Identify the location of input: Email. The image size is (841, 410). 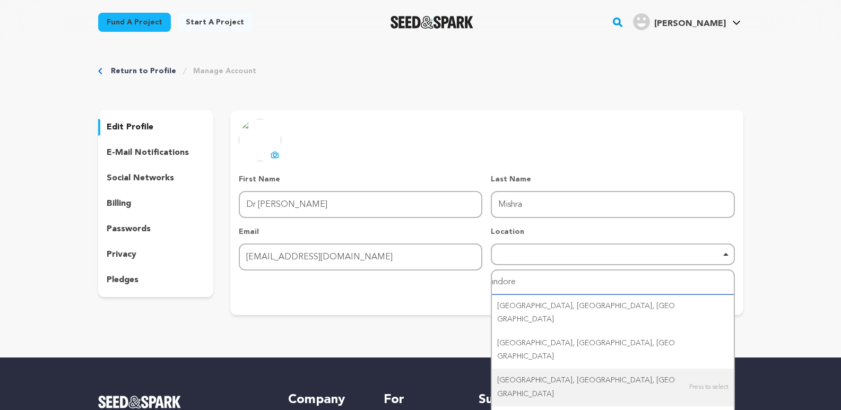
(360, 257).